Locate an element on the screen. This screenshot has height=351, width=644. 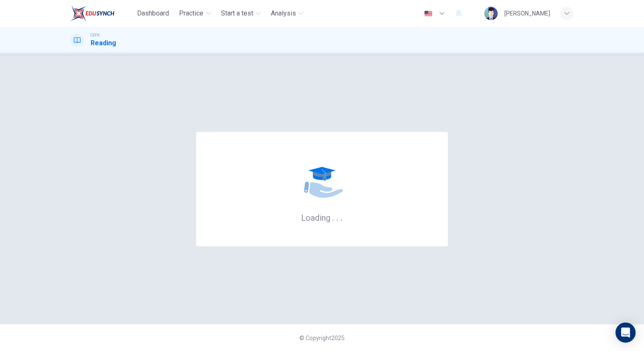
span: Analysis is located at coordinates (283, 14).